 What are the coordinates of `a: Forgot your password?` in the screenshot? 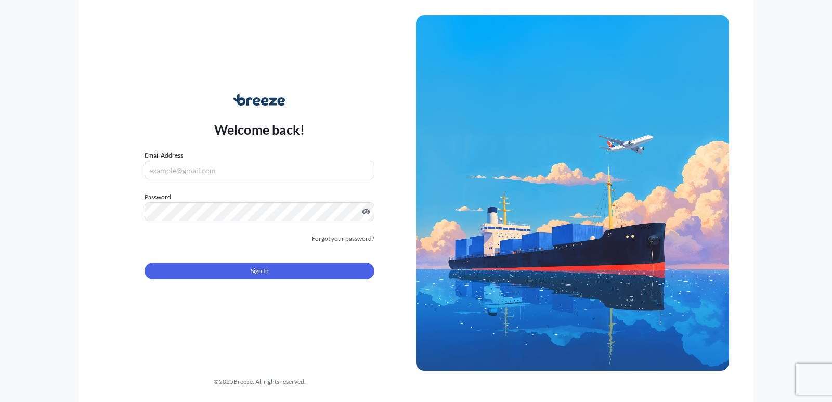 It's located at (343, 239).